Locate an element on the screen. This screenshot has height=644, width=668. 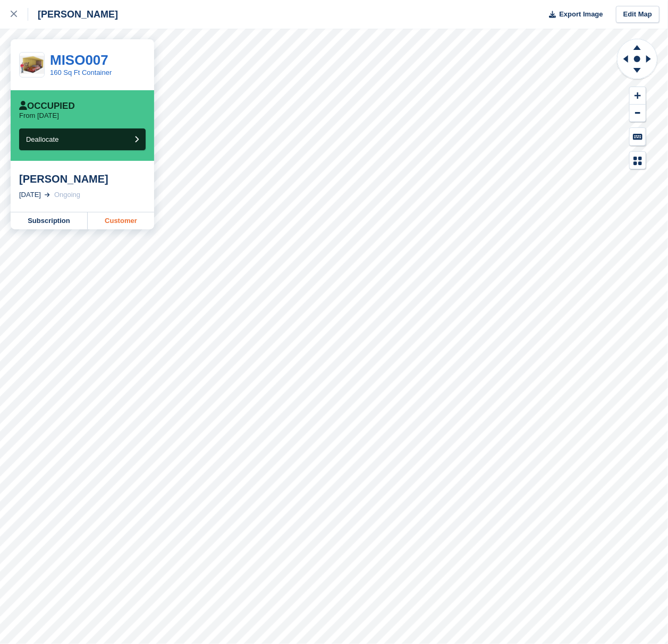
button: Map Legend is located at coordinates (637, 160).